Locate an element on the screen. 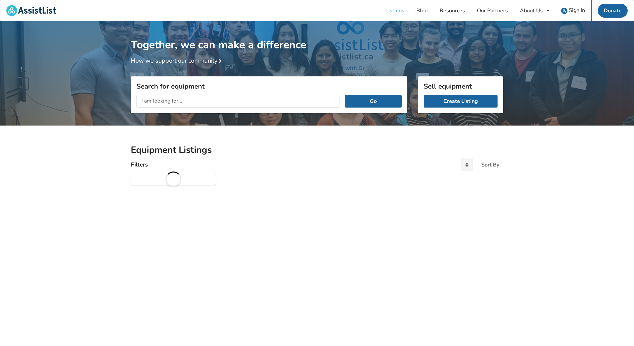 Image resolution: width=634 pixels, height=346 pixels. img: assistlist-logo is located at coordinates (31, 11).